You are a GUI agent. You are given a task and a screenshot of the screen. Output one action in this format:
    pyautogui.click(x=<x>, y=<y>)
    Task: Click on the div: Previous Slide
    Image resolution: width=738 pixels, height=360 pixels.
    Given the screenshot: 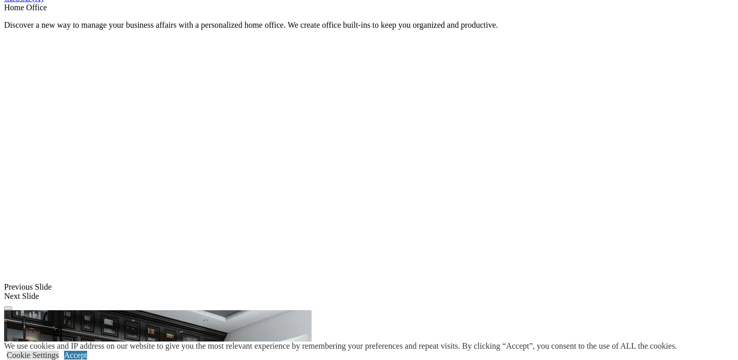 What is the action you would take?
    pyautogui.click(x=369, y=287)
    